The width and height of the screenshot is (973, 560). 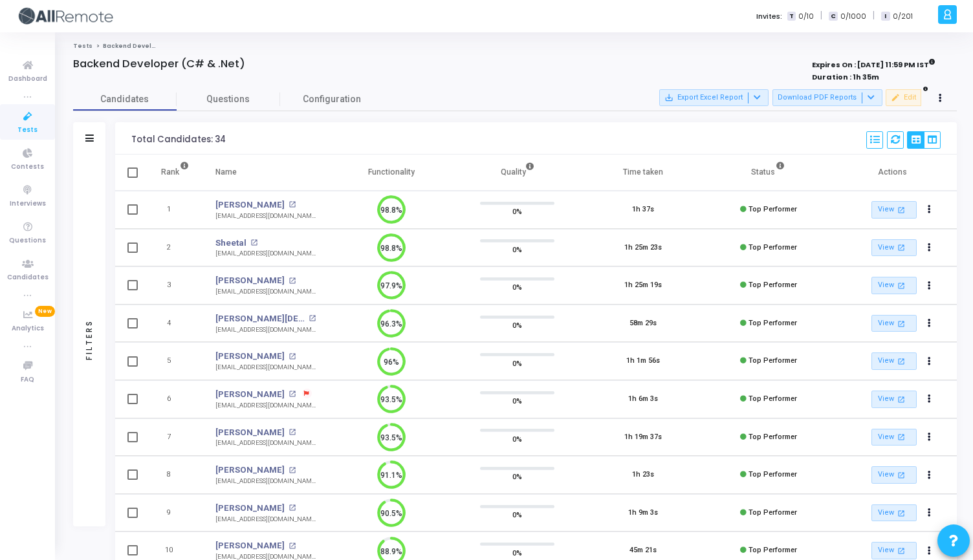 What do you see at coordinates (27, 130) in the screenshot?
I see `span: Tests` at bounding box center [27, 130].